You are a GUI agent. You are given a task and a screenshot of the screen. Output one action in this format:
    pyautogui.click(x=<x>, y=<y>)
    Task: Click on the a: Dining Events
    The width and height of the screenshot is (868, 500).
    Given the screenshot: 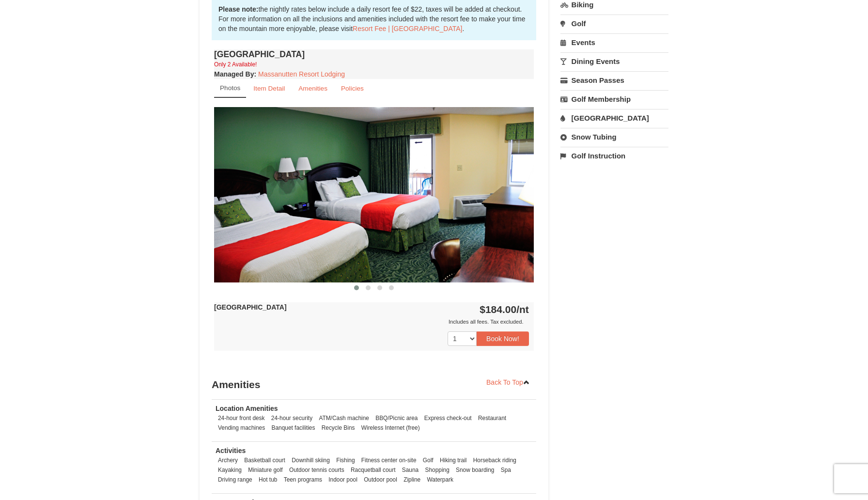 What is the action you would take?
    pyautogui.click(x=614, y=61)
    